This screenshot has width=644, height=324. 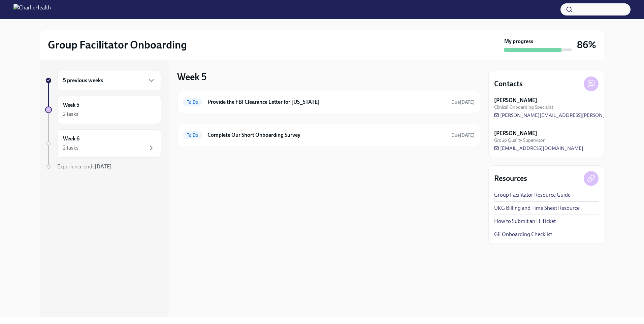 I want to click on span: October 27th, 2025 10:00, so click(x=463, y=135).